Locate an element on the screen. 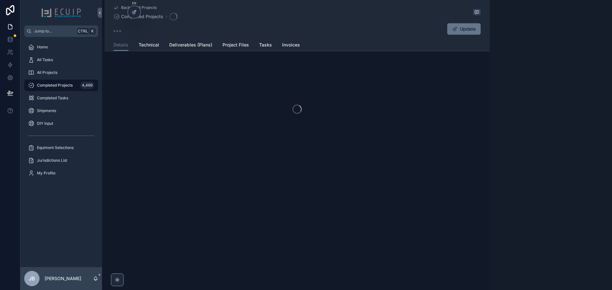 This screenshot has height=290, width=612. button: Jump to...CtrlK is located at coordinates (61, 31).